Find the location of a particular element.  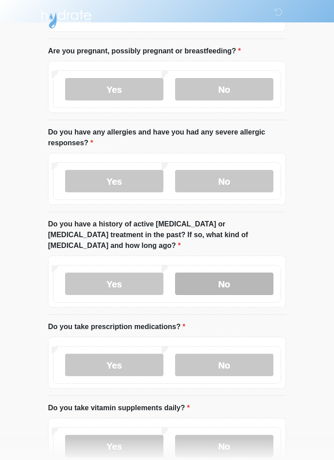

label: Do you take vitamin supplements daily? is located at coordinates (119, 408).